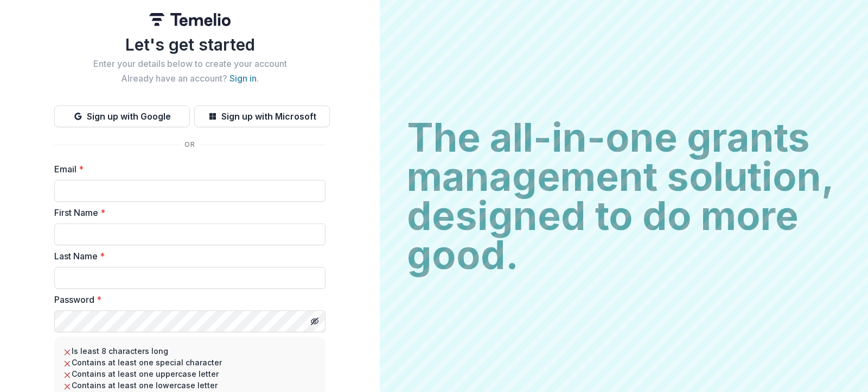 The width and height of the screenshot is (868, 392). What do you see at coordinates (187, 299) in the screenshot?
I see `label: Password` at bounding box center [187, 299].